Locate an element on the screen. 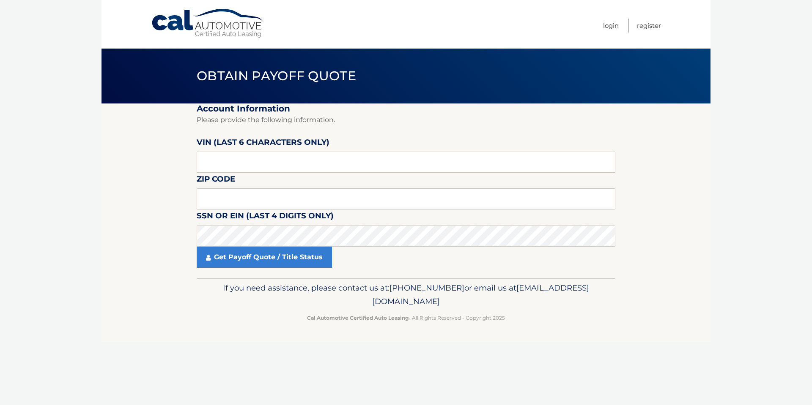 The width and height of the screenshot is (812, 405). h2: Account Information is located at coordinates (406, 109).